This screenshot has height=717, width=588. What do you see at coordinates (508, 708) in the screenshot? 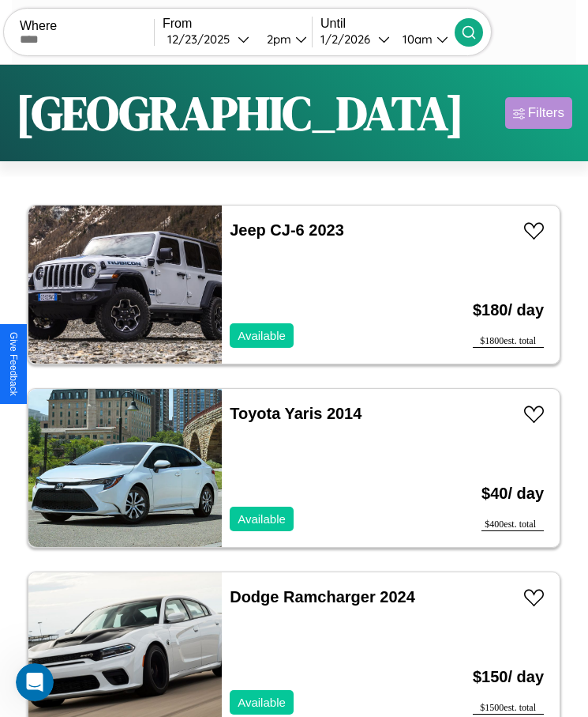
I see `div: $ 1500 est. total` at bounding box center [508, 708].